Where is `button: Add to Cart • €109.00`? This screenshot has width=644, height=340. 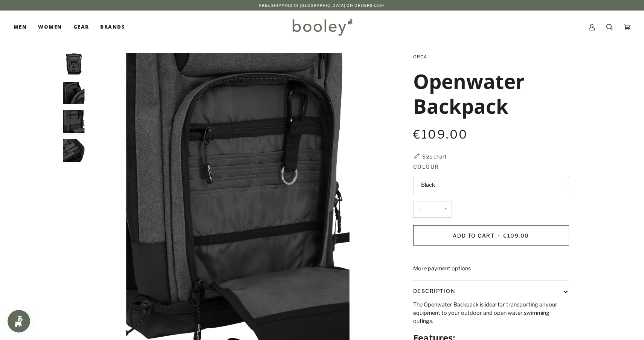
button: Add to Cart • €109.00 is located at coordinates (491, 235).